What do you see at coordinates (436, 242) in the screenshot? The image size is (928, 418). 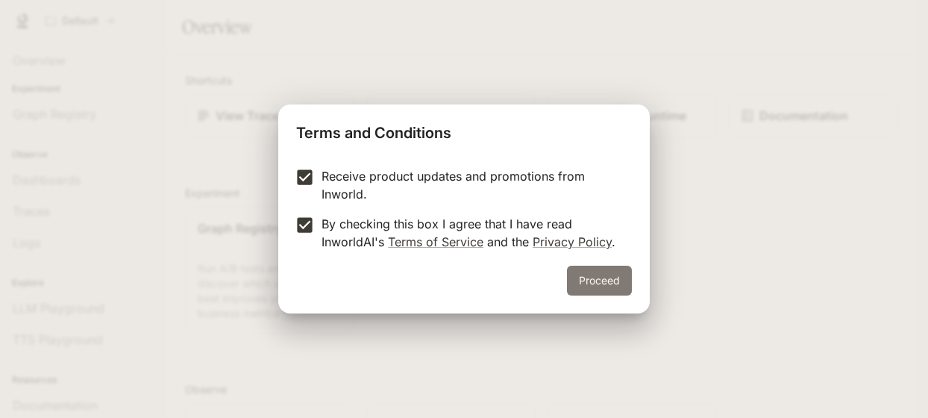 I see `a: Terms of Service` at bounding box center [436, 242].